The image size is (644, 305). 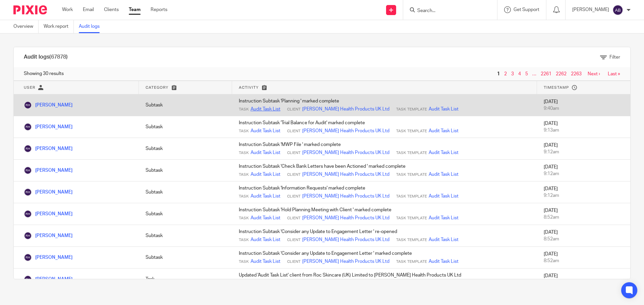 I want to click on td: Instruction Subtask 'Hold Planning Meeting with Client ' marked complete, so click(x=384, y=214).